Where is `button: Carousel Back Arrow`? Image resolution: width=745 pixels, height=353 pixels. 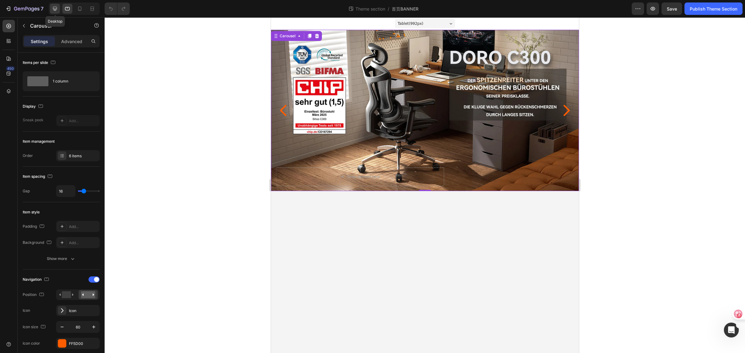 button: Carousel Back Arrow is located at coordinates (13, 93).